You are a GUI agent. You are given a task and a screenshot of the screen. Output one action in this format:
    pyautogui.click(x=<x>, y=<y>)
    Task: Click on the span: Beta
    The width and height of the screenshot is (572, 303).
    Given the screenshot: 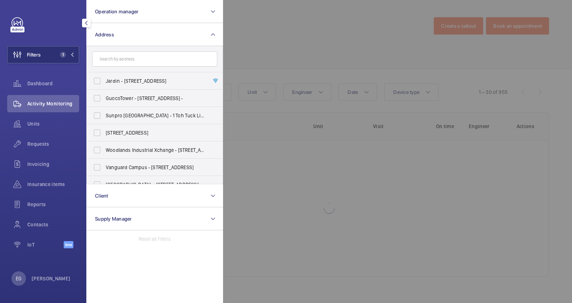 What is the action you would take?
    pyautogui.click(x=68, y=244)
    